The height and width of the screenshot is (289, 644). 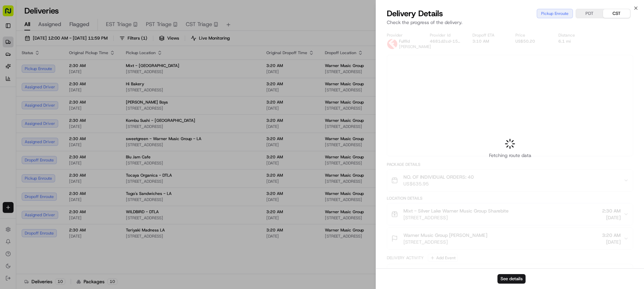 What do you see at coordinates (415, 14) in the screenshot?
I see `span: Delivery Details` at bounding box center [415, 14].